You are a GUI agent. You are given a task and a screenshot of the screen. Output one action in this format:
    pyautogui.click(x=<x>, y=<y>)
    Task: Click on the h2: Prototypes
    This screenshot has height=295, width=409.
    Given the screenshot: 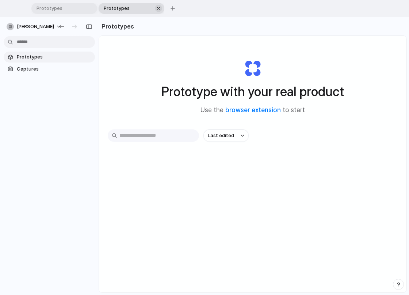 What is the action you would take?
    pyautogui.click(x=116, y=26)
    